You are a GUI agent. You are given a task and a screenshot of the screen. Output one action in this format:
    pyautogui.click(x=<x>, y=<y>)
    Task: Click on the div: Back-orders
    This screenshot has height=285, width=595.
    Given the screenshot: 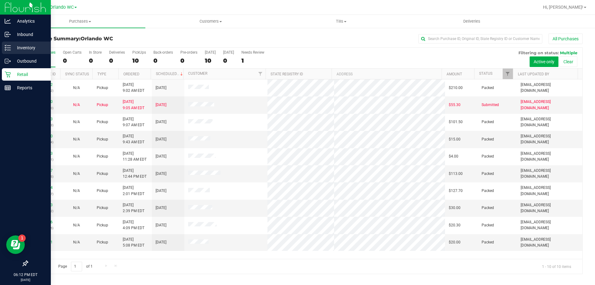 What is the action you would take?
    pyautogui.click(x=163, y=52)
    